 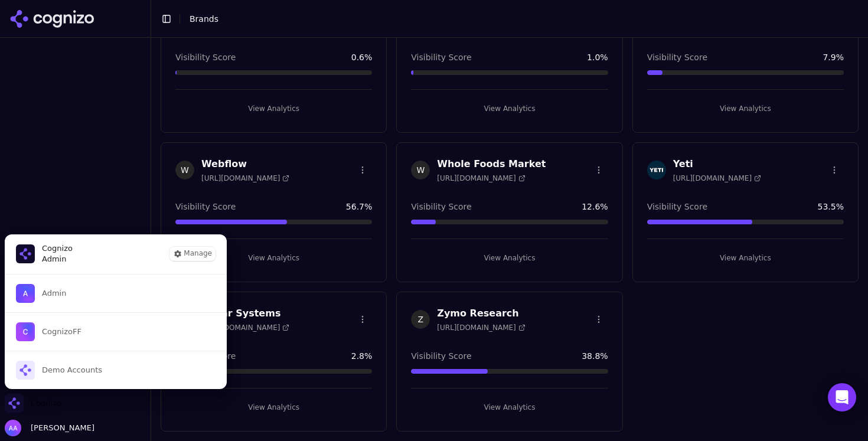 What do you see at coordinates (657, 170) in the screenshot?
I see `img: Yeti` at bounding box center [657, 170].